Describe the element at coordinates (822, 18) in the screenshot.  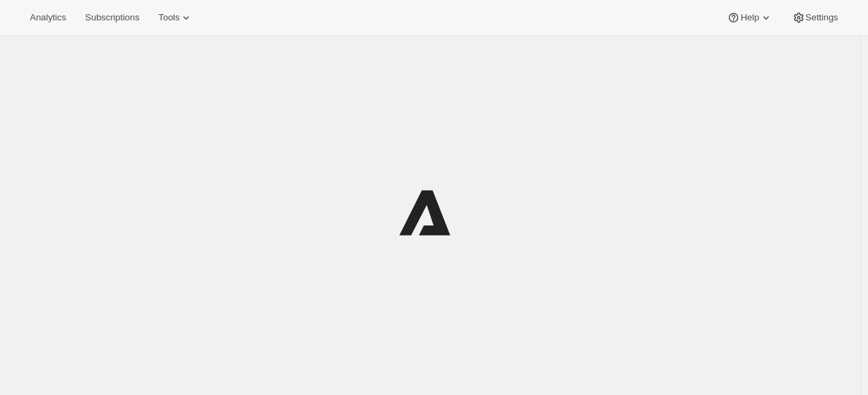
I see `span: Settings` at that location.